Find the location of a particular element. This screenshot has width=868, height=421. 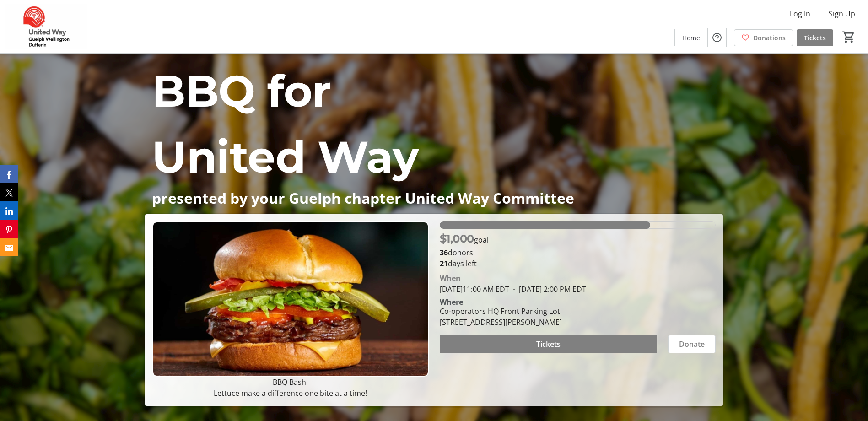

p: donors is located at coordinates (578, 253).